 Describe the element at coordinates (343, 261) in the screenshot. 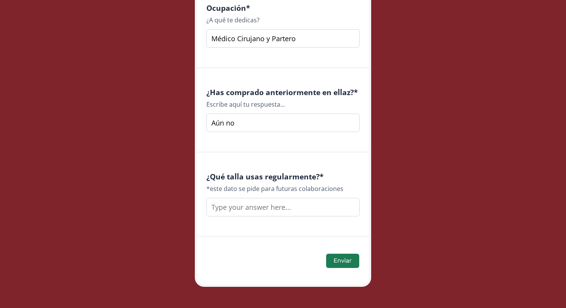

I see `button: Enviar` at that location.